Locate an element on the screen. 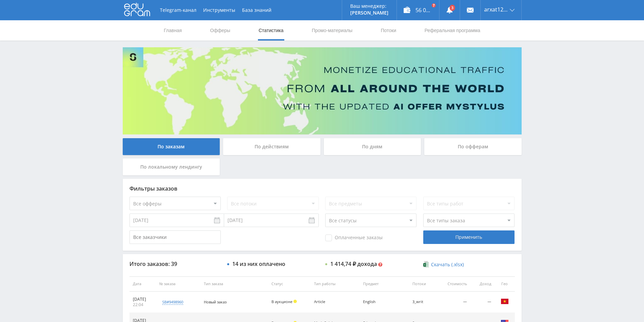  th: Предмет is located at coordinates (385, 284).